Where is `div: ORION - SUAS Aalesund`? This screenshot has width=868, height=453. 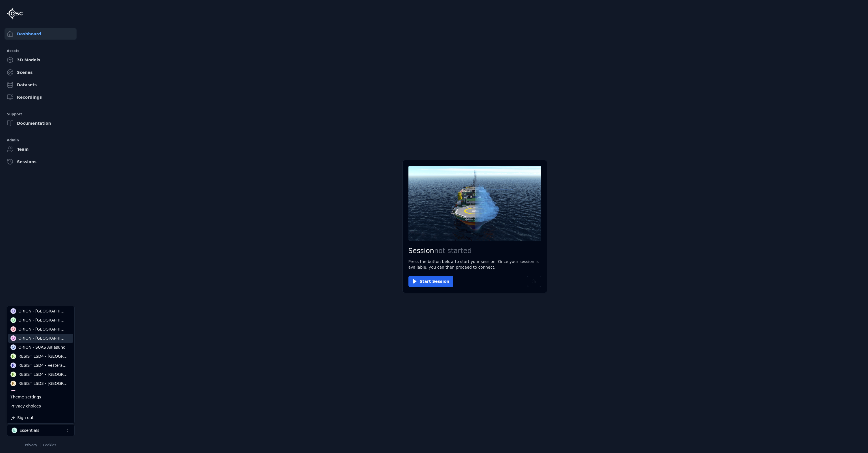 div: ORION - SUAS Aalesund is located at coordinates (42, 347).